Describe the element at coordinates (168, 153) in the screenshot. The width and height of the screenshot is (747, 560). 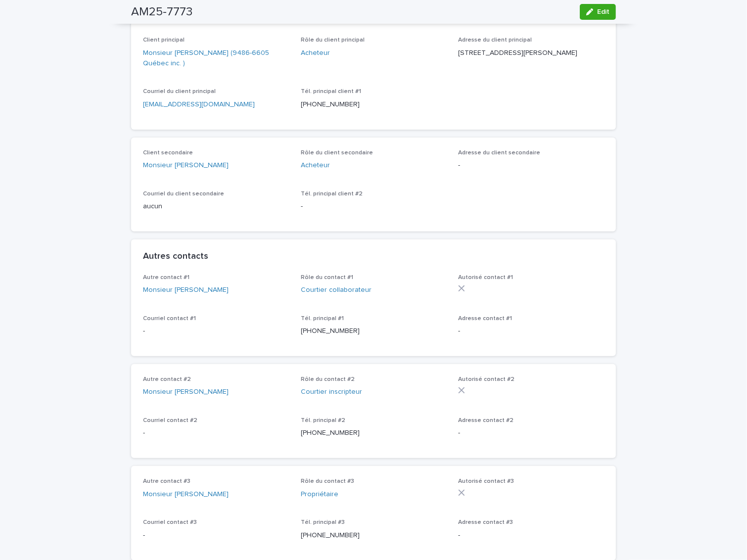
I see `span: Client secondaire` at that location.